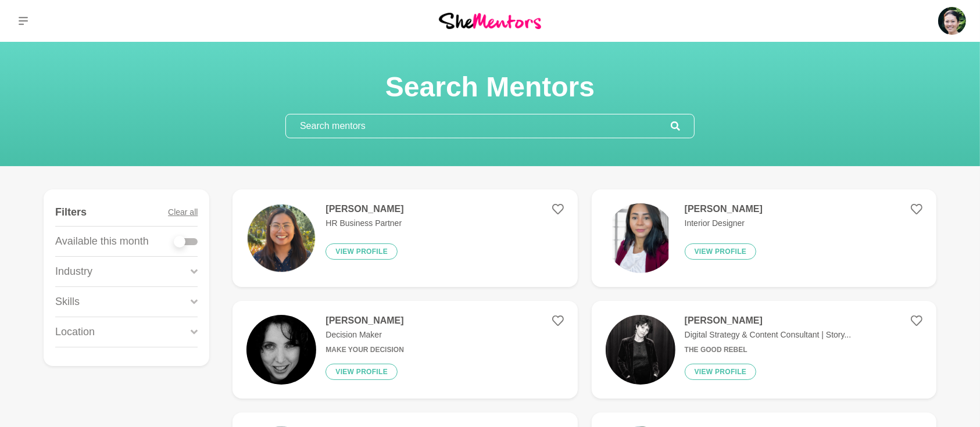 Image resolution: width=980 pixels, height=427 pixels. Describe the element at coordinates (952, 21) in the screenshot. I see `a: Roselynn Unson` at that location.